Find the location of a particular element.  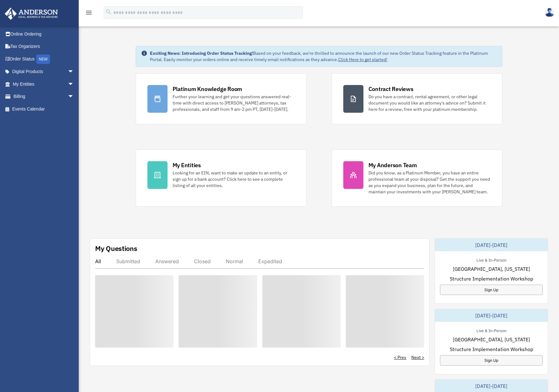

a: Online Ordering is located at coordinates (44, 34).